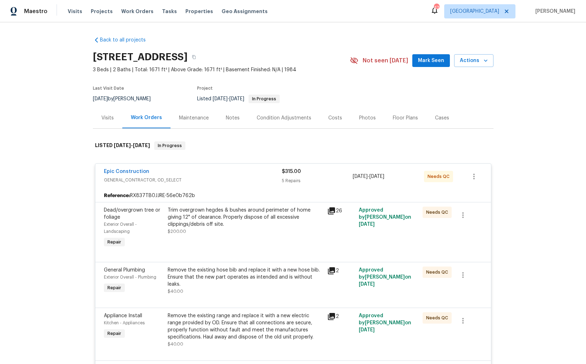  I want to click on span: Visits, so click(75, 11).